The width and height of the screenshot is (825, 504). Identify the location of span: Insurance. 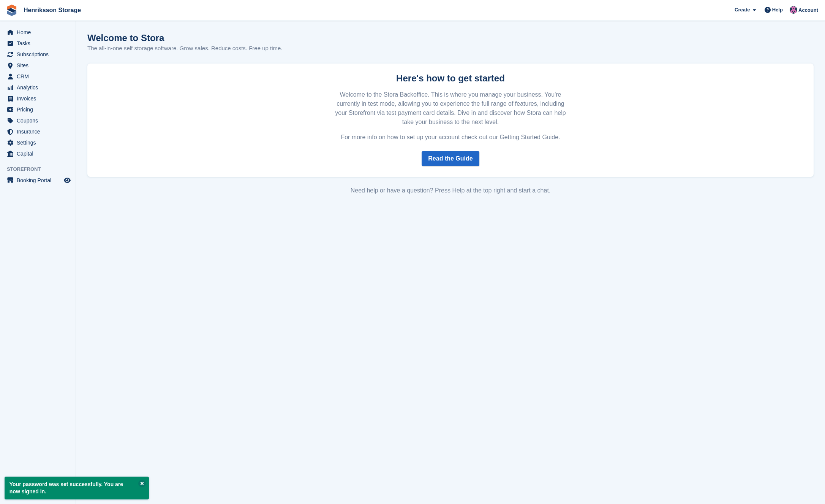
(40, 131).